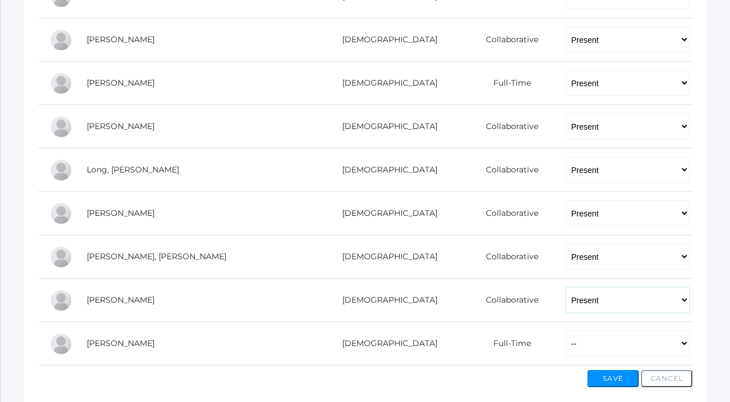 The image size is (730, 402). I want to click on div: Levi Lopez, so click(61, 213).